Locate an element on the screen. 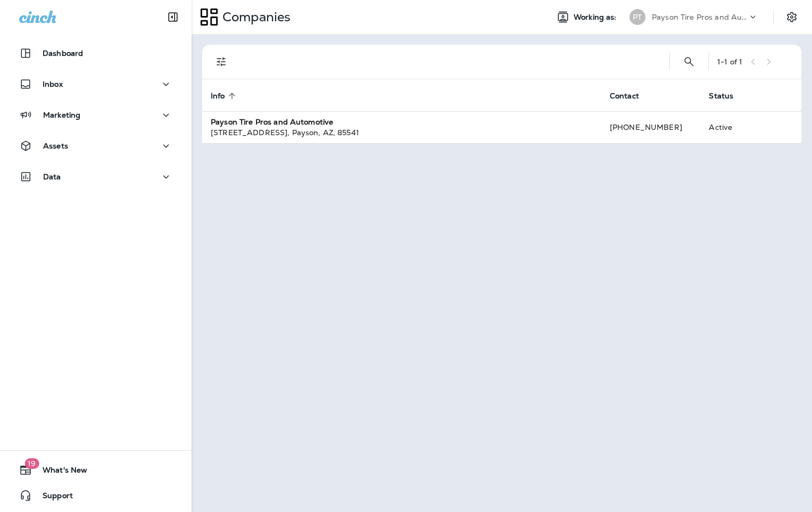 This screenshot has width=812, height=512. button: 19What's New is located at coordinates (96, 470).